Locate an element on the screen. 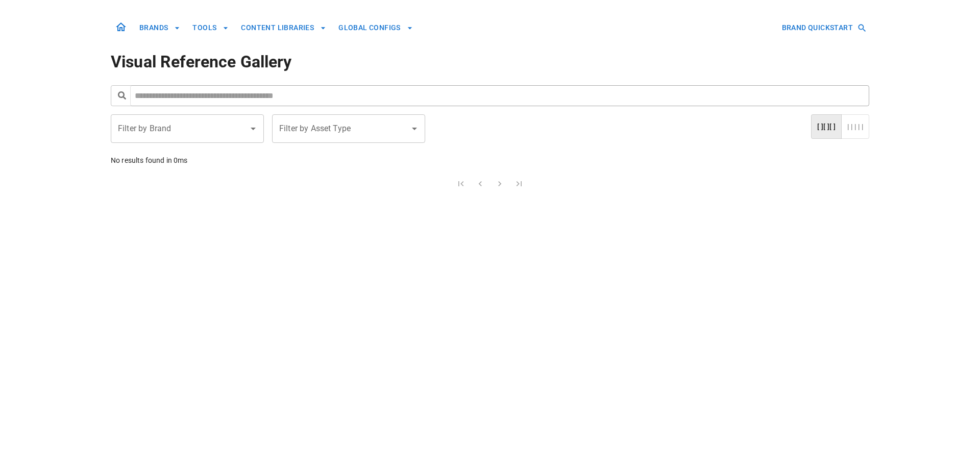 The width and height of the screenshot is (980, 465). button: BRAND QUICKSTART is located at coordinates (823, 27).